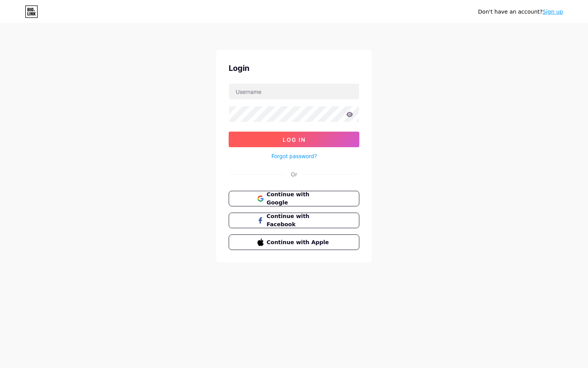  What do you see at coordinates (294, 220) in the screenshot?
I see `a: Continue with Facebook` at bounding box center [294, 220].